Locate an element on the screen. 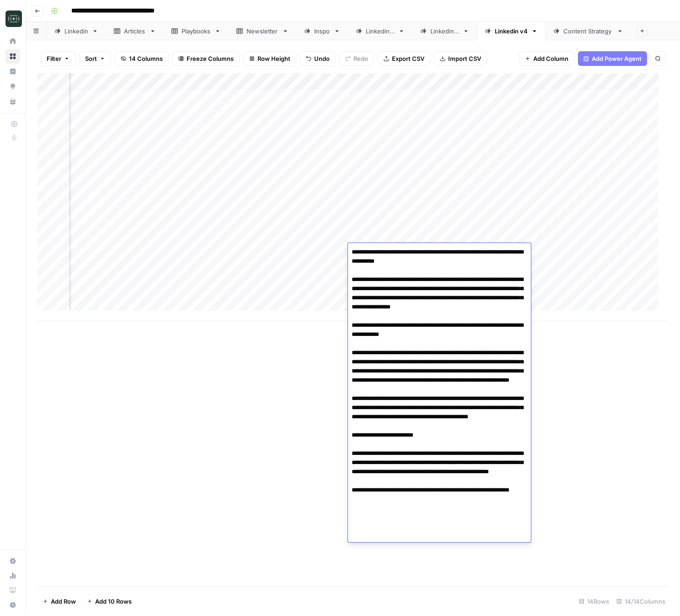 The width and height of the screenshot is (680, 616). div: Newsletter is located at coordinates (263, 31).